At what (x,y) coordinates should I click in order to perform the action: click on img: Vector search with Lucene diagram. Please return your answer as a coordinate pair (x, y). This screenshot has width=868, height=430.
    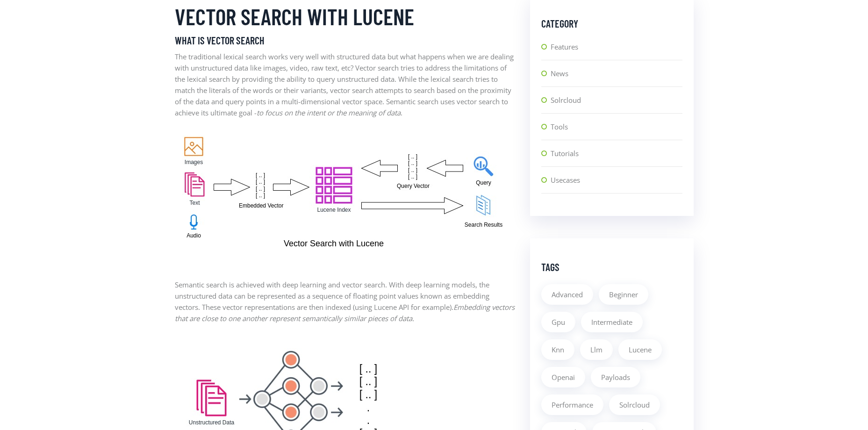
    Looking at the image, I should click on (343, 194).